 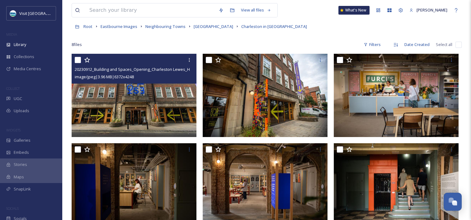 What do you see at coordinates (165, 26) in the screenshot?
I see `span: Neighbouring Towns` at bounding box center [165, 26].